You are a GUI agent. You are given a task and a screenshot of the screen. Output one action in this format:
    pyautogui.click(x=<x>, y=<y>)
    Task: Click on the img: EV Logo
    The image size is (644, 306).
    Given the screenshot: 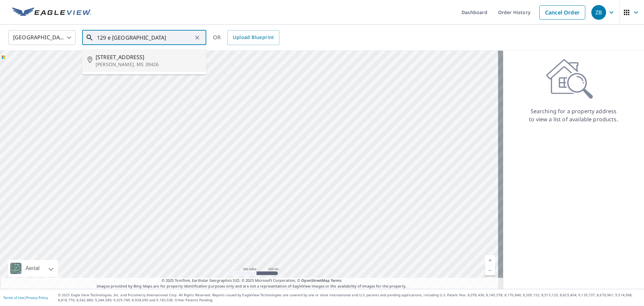 What is the action you would take?
    pyautogui.click(x=51, y=12)
    